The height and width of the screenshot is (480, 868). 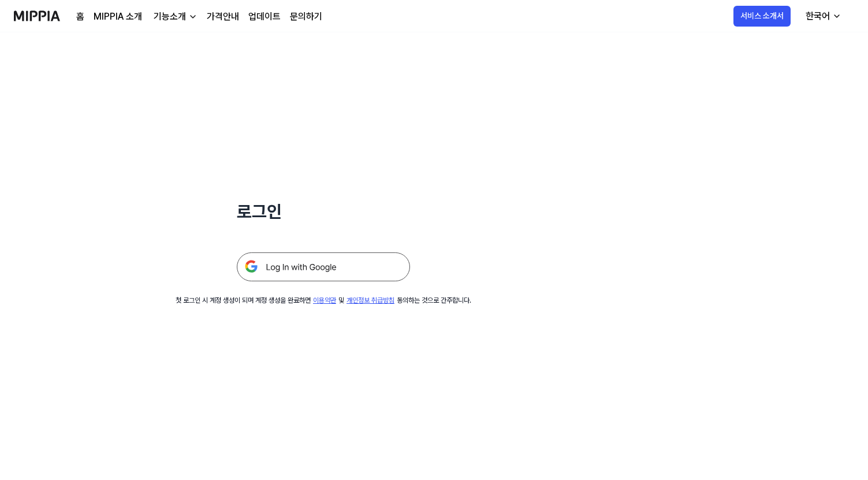 What do you see at coordinates (370, 300) in the screenshot?
I see `a: 개인정보 취급방침` at bounding box center [370, 300].